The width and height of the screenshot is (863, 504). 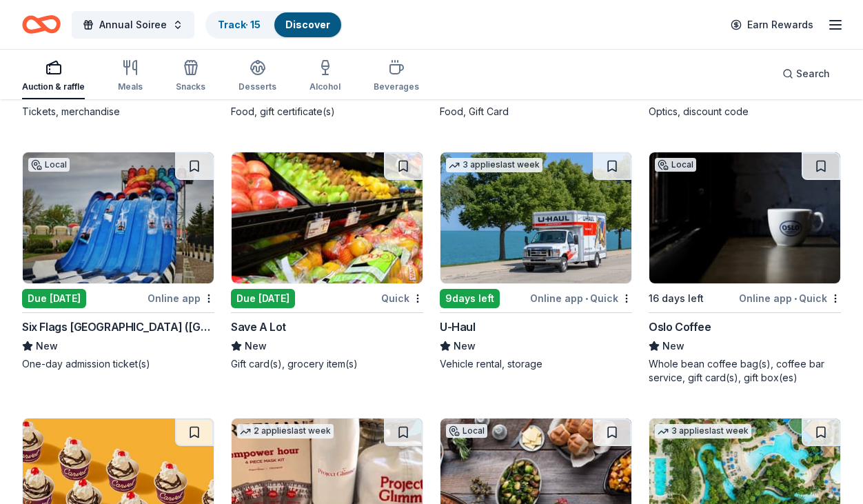 What do you see at coordinates (307, 24) in the screenshot?
I see `a: Discover` at bounding box center [307, 24].